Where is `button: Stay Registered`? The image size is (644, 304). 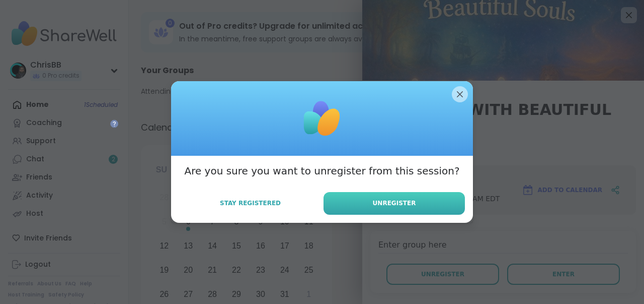 button: Stay Registered is located at coordinates (250, 203).